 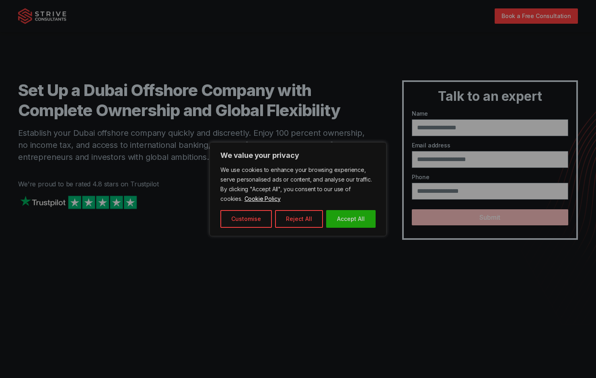 What do you see at coordinates (298, 156) in the screenshot?
I see `p: We value your privacy` at bounding box center [298, 156].